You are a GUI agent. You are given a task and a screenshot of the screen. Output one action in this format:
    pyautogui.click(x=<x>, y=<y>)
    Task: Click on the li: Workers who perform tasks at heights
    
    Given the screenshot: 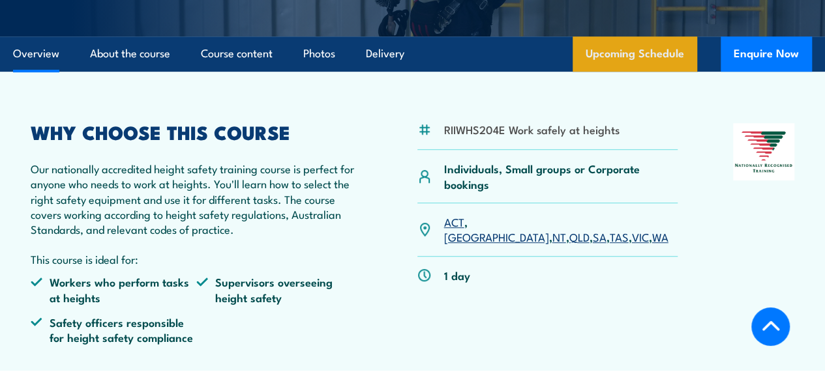 What is the action you would take?
    pyautogui.click(x=113, y=290)
    